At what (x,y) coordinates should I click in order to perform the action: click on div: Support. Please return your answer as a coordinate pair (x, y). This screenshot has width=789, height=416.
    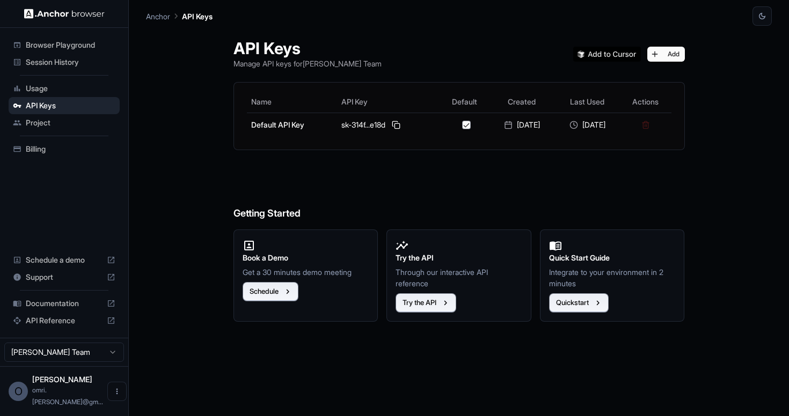
    Looking at the image, I should click on (64, 277).